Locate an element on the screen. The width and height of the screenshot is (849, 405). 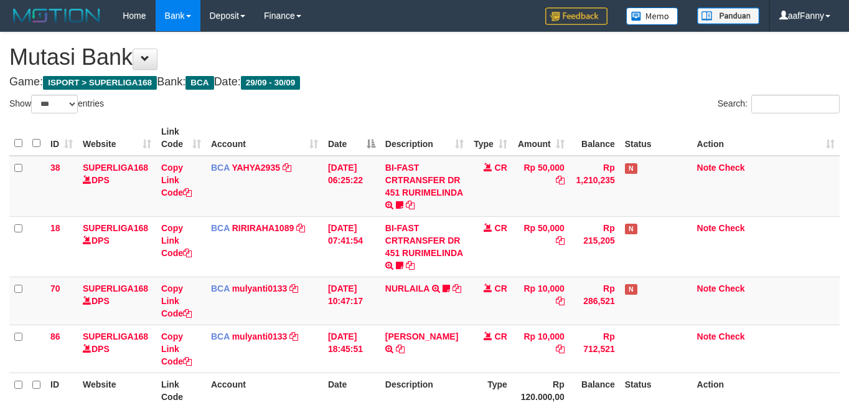
img: MOTION_logo.png is located at coordinates (57, 16).